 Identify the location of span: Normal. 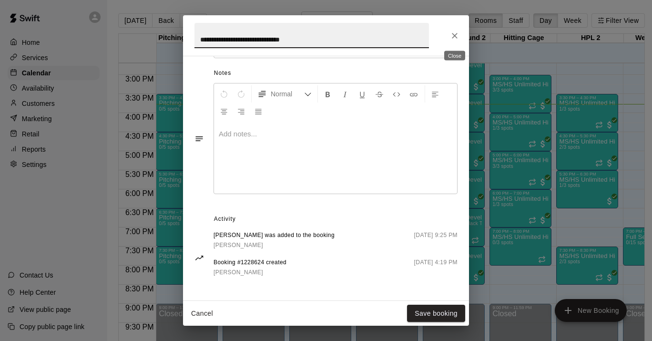
(288, 94).